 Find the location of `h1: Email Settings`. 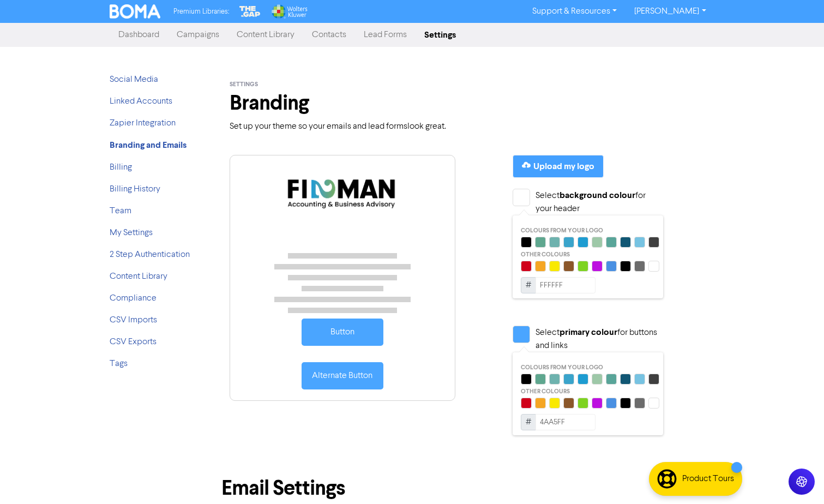

h1: Email Settings is located at coordinates (283, 488).